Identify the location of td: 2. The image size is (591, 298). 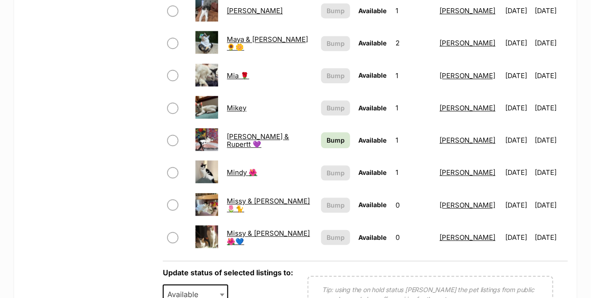
(413, 43).